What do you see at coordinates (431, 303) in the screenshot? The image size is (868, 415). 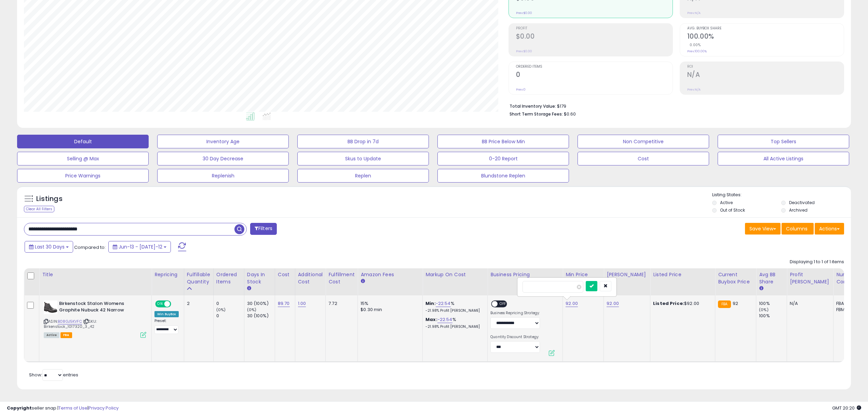 I see `b: Min:` at bounding box center [431, 303].